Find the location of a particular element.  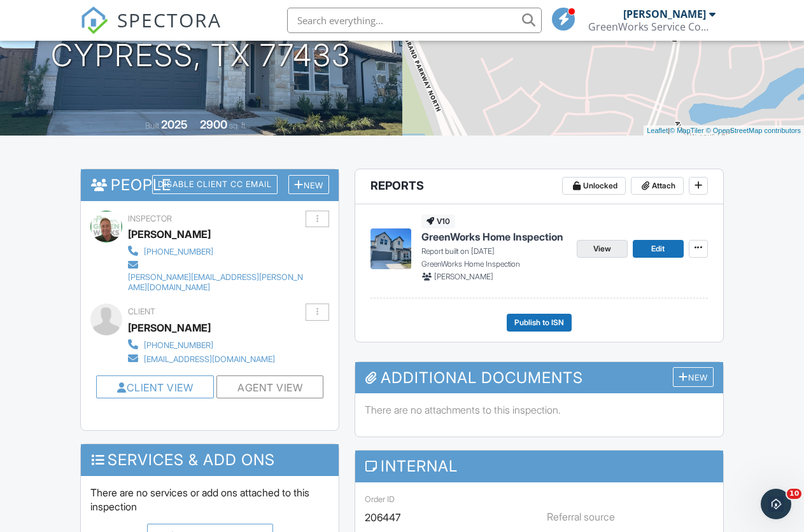

h3: Services & Add ons is located at coordinates (210, 459).